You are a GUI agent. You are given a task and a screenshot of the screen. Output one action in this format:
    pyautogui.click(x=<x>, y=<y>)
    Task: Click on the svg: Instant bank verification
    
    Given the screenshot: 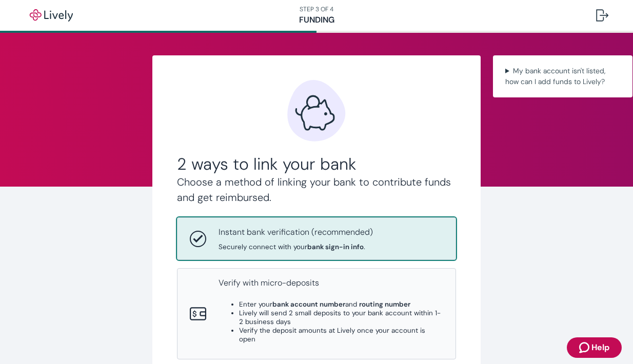 What is the action you would take?
    pyautogui.click(x=198, y=239)
    